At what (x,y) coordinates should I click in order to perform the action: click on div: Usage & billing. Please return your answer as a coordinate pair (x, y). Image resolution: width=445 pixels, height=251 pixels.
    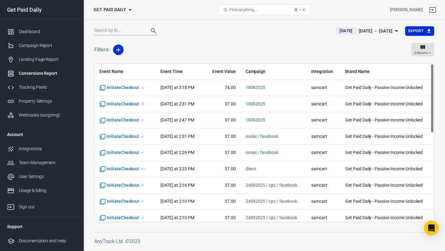
    Looking at the image, I should click on (48, 191).